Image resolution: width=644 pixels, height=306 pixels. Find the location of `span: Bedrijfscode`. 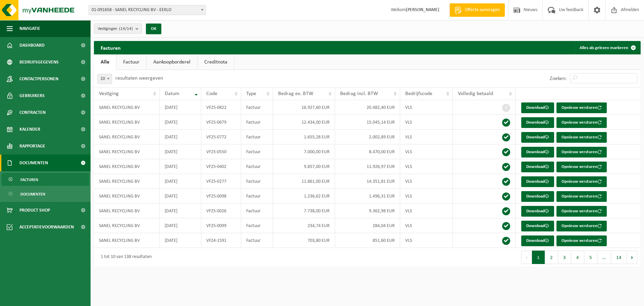

span: Bedrijfscode is located at coordinates (418, 94).